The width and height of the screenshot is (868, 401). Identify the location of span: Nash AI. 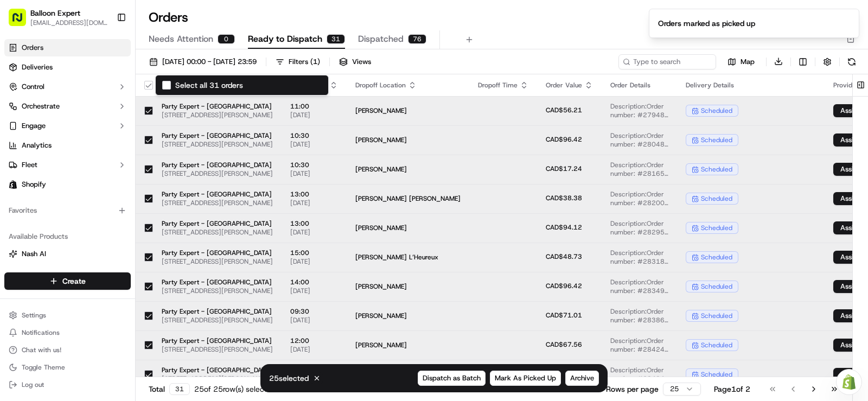
(34, 254).